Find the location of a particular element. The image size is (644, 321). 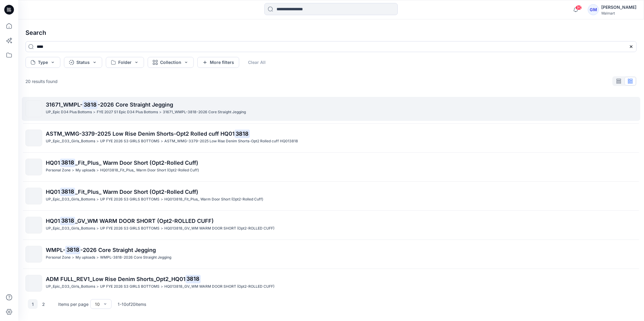

p: WMPL-3818-2026 Core Straight Jegging is located at coordinates (136, 258).